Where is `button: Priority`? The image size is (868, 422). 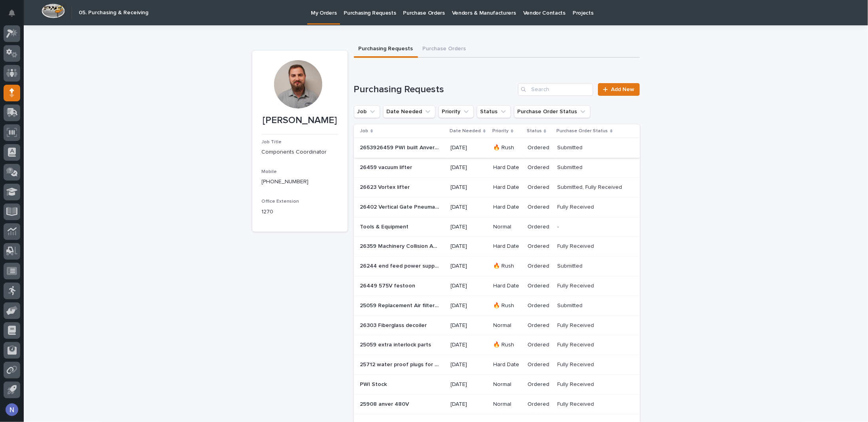
button: Priority is located at coordinates (456, 111).